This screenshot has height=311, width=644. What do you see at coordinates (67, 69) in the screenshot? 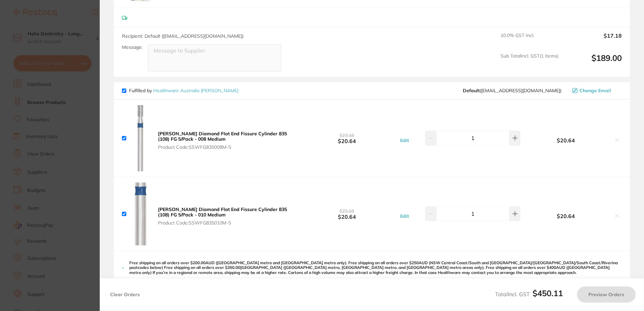
I see `div: message notification from Restocq, 3h ago. Hi Samantha, This month, AB Orthodontics is offering 3...` at bounding box center [67, 69].